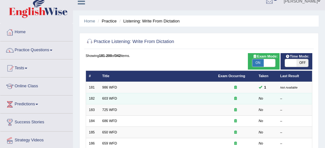  What do you see at coordinates (231, 76) in the screenshot?
I see `a: Exam Occurring` at bounding box center [231, 76].